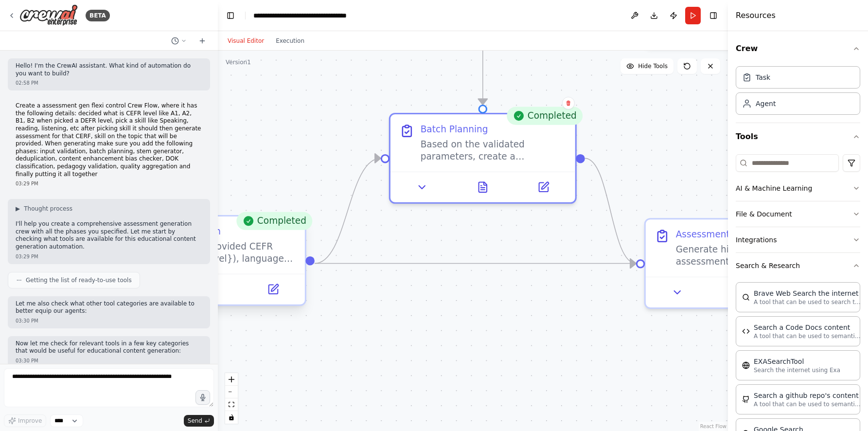 This screenshot has width=868, height=431. What do you see at coordinates (246, 41) in the screenshot?
I see `button: Visual Editor` at bounding box center [246, 41].